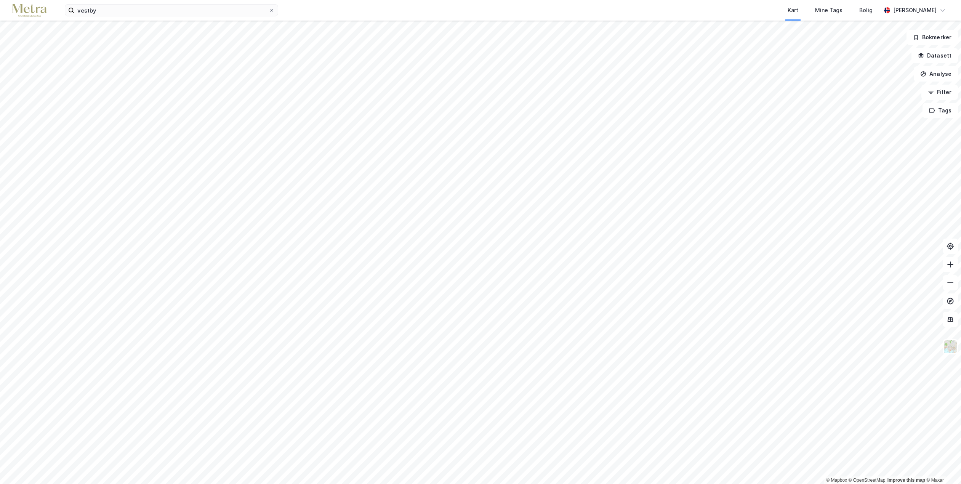 This screenshot has height=484, width=961. What do you see at coordinates (935, 56) in the screenshot?
I see `button: Datasett` at bounding box center [935, 56].